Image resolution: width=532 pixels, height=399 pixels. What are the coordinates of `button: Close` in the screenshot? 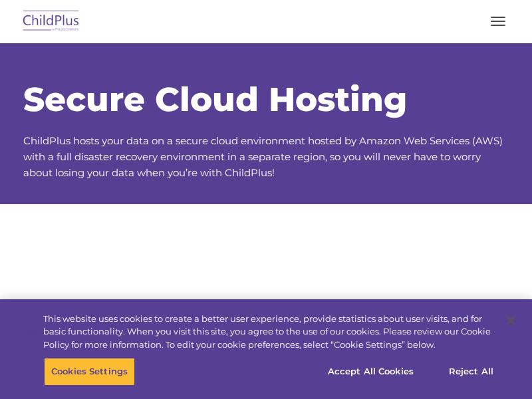 It's located at (511, 320).